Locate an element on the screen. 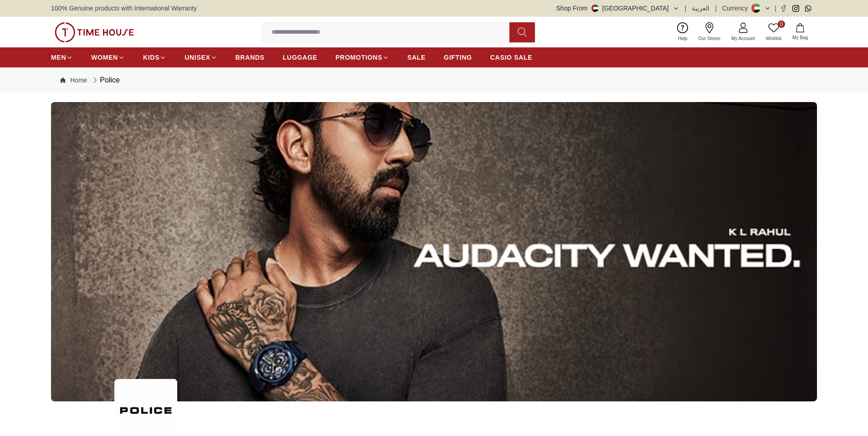  span: MEN is located at coordinates (58, 58).